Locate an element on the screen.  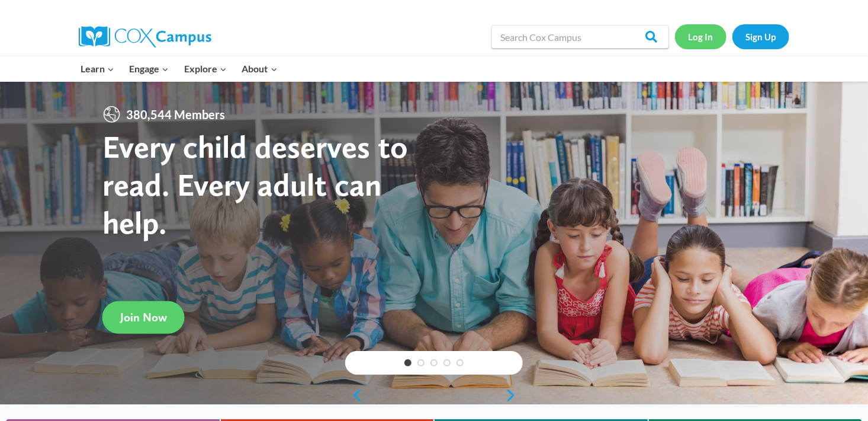
div: content slider buttons is located at coordinates (434, 395).